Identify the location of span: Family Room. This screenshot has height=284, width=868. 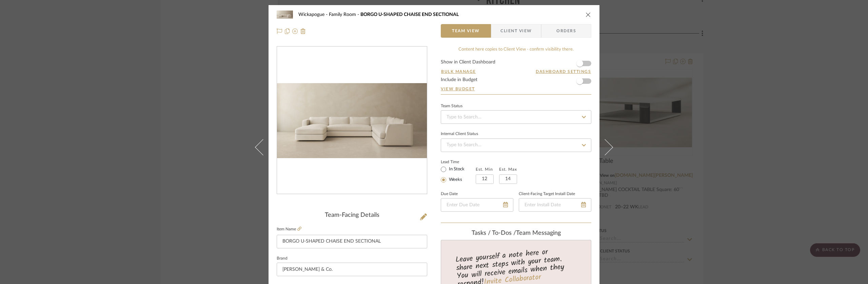
(344, 15).